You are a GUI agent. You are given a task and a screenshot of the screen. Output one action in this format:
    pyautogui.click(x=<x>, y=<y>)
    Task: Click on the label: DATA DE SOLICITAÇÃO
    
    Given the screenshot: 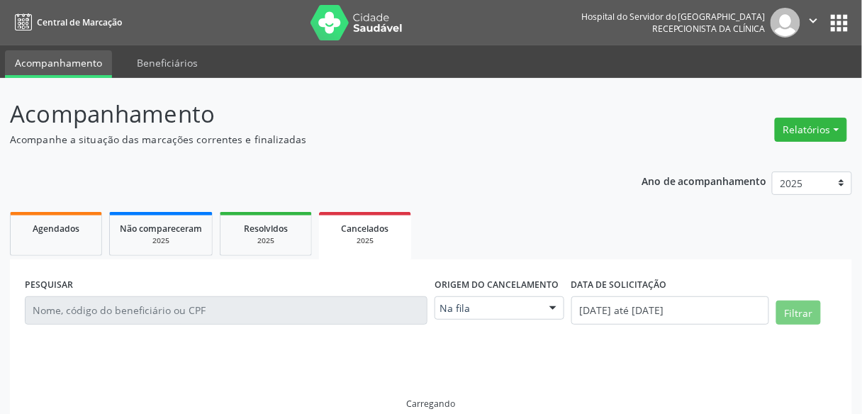 What is the action you would take?
    pyautogui.click(x=619, y=285)
    